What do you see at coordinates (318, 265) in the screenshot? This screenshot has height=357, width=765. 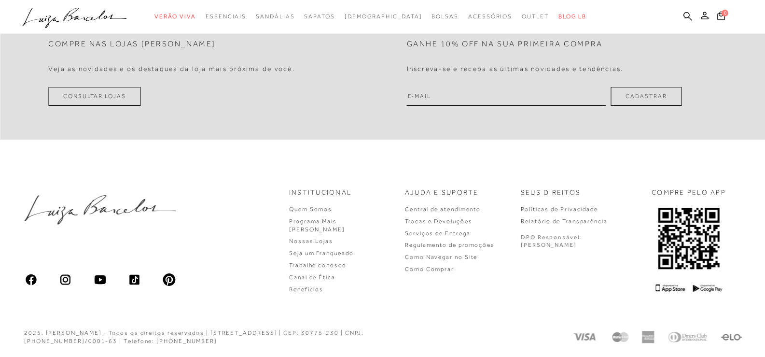 I see `a: Trabalhe conosco` at bounding box center [318, 265].